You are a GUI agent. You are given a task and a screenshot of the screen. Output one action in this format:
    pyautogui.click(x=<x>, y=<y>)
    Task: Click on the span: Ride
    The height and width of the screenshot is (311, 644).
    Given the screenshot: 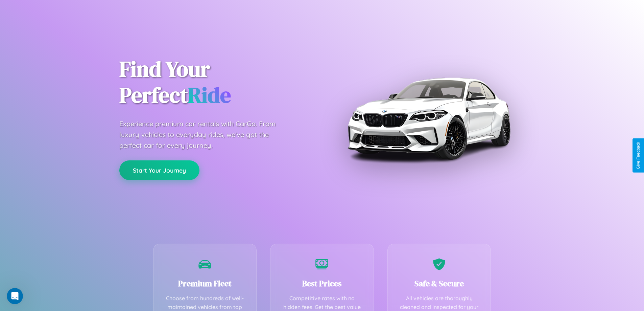 What is the action you would take?
    pyautogui.click(x=210, y=95)
    